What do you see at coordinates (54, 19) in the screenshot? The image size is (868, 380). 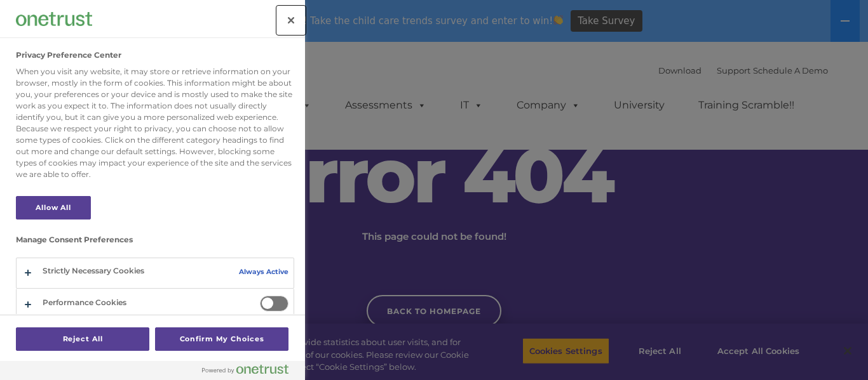 I see `div: Company Logo` at bounding box center [54, 19].